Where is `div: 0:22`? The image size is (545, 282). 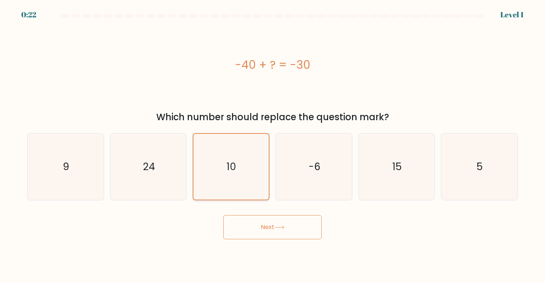
div: 0:22 is located at coordinates (29, 15).